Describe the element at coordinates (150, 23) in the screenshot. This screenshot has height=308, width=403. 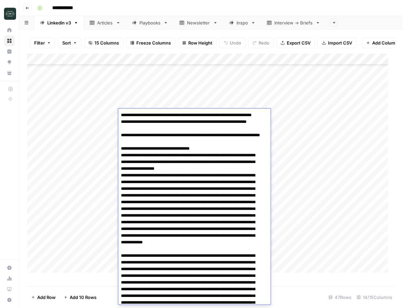
I see `a: Playbooks` at that location.